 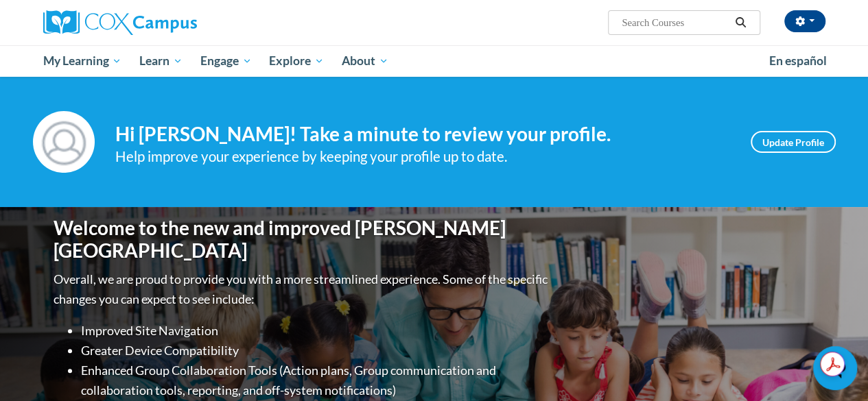 What do you see at coordinates (794, 142) in the screenshot?
I see `a: Update Profile` at bounding box center [794, 142].